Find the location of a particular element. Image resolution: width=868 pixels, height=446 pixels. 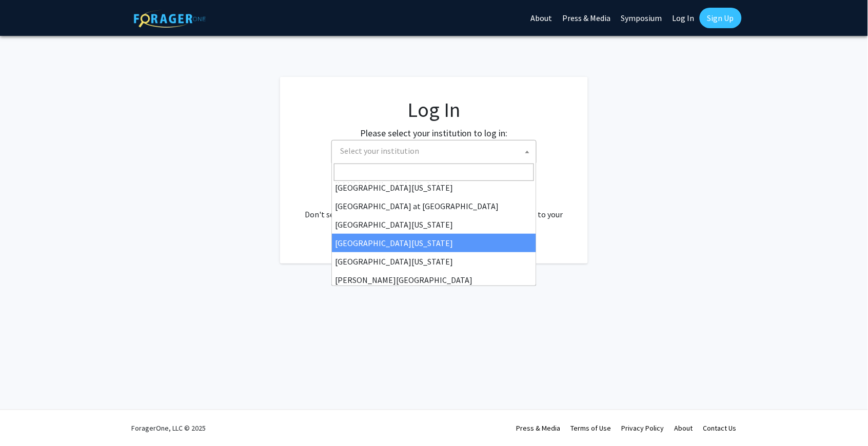

a: Privacy Policy is located at coordinates (643, 428).